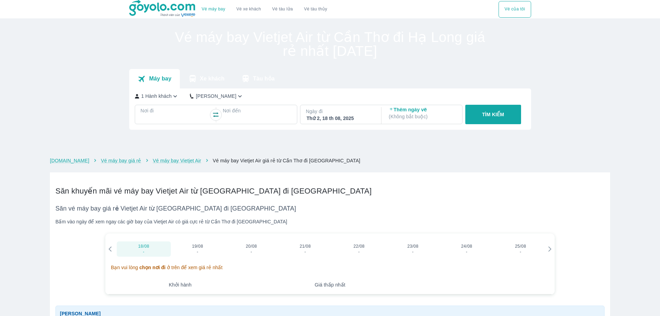 The height and width of the screenshot is (316, 660). Describe the element at coordinates (422, 116) in the screenshot. I see `p: ( Không bắt buộc )` at that location.